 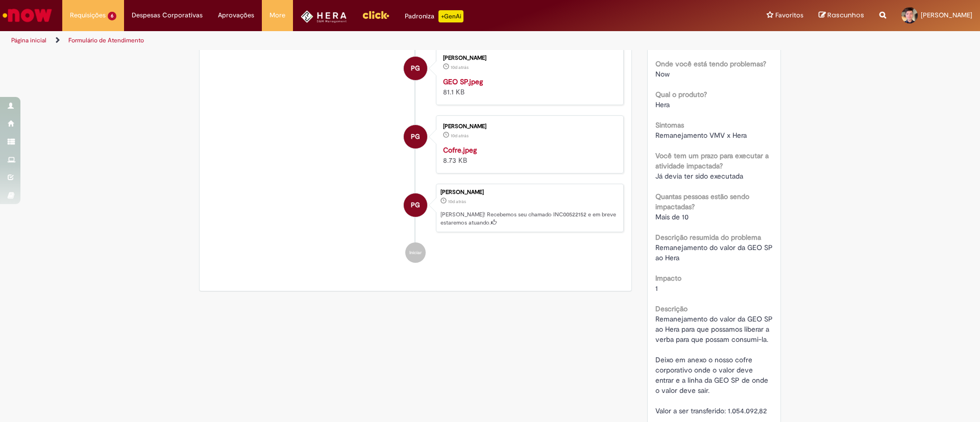 I want to click on strong: Cofre.jpeg, so click(x=459, y=150).